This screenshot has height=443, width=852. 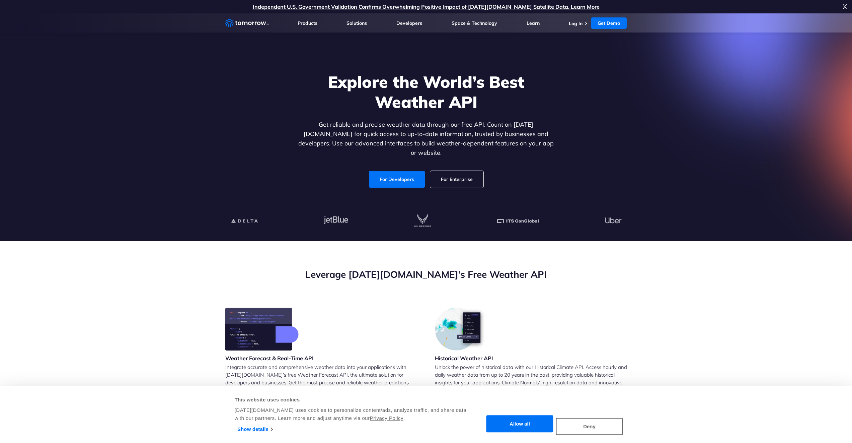 I want to click on a: For Enterprise, so click(x=457, y=179).